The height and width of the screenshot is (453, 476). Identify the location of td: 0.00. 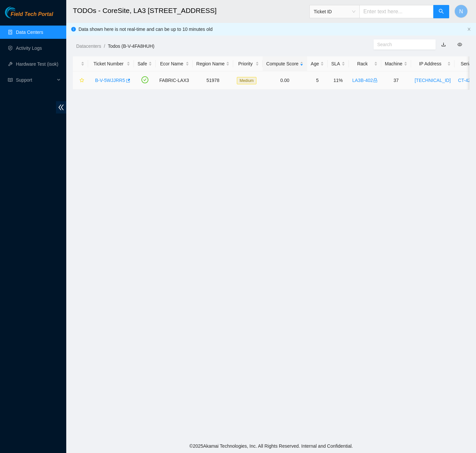
(285, 80).